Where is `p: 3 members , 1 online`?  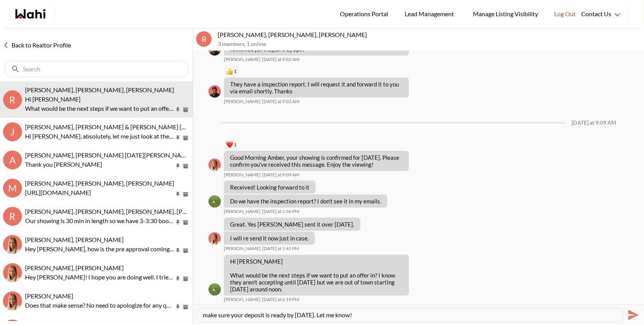
p: 3 members , 1 online is located at coordinates (430, 44).